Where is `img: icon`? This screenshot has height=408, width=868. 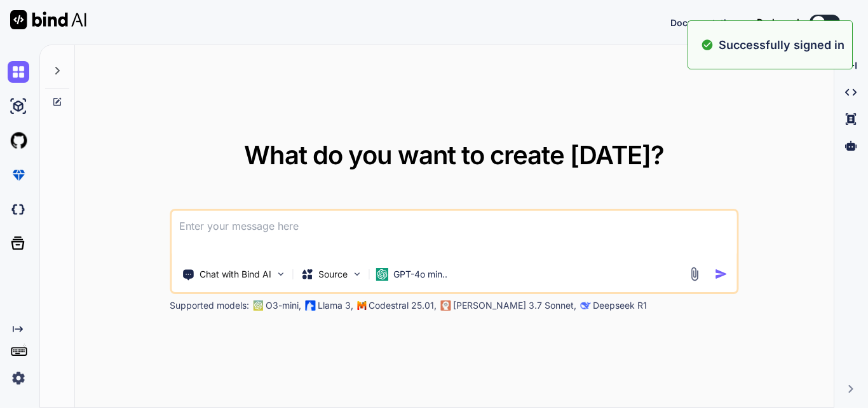 img: icon is located at coordinates (720, 273).